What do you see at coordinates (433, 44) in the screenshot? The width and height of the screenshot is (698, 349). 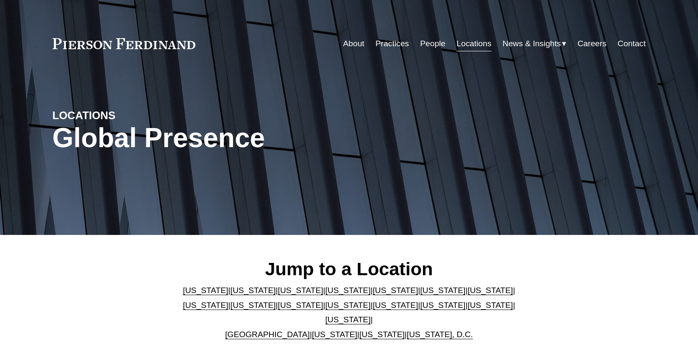 I see `a: People` at bounding box center [433, 44].